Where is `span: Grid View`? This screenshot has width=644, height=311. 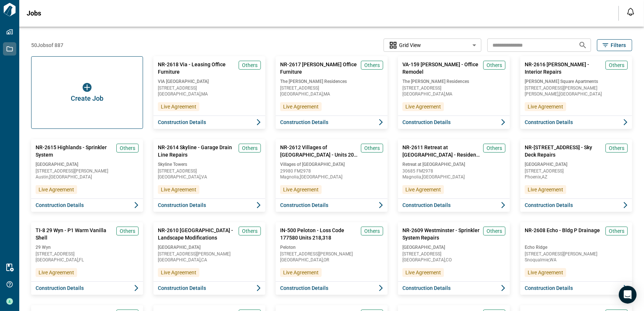
span: Grid View is located at coordinates (410, 45).